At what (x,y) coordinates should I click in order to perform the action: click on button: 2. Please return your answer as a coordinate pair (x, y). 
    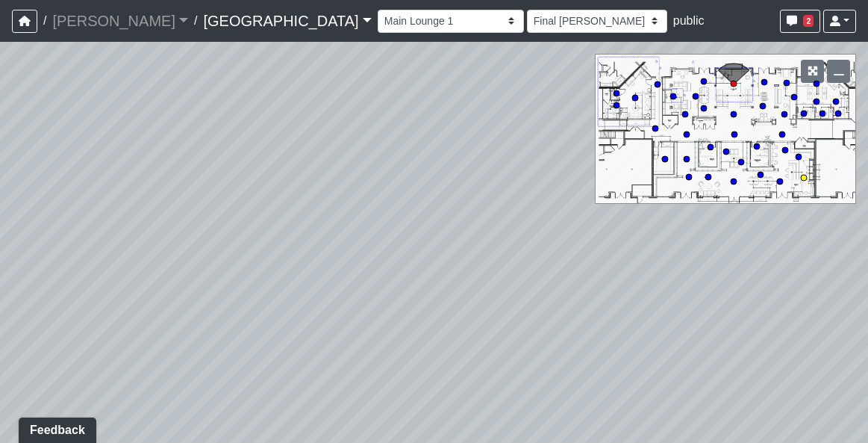
    Looking at the image, I should click on (800, 21).